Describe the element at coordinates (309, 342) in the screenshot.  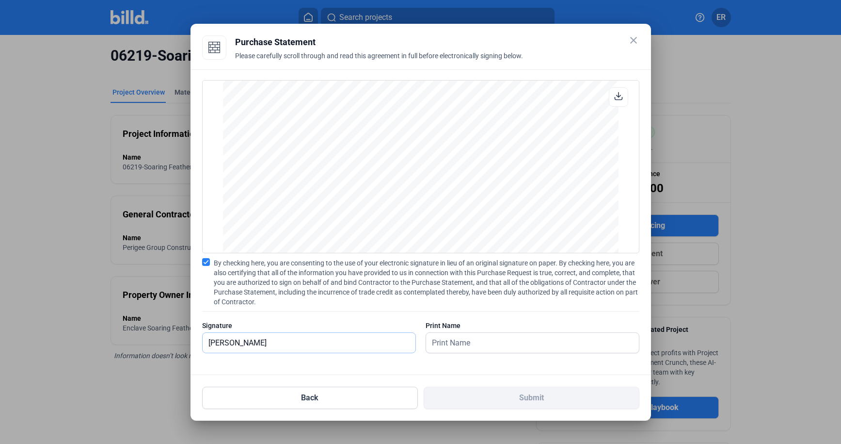
I see `input: Signature` at that location.